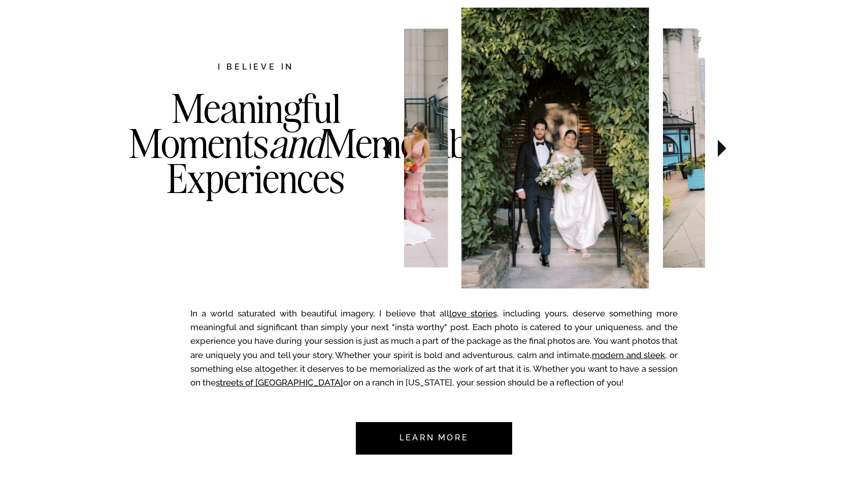 This screenshot has height=481, width=868. What do you see at coordinates (434, 350) in the screenshot?
I see `p: In a world saturated with beautiful imagery, I believe that all , including yours, deserve someth...` at bounding box center [434, 350].